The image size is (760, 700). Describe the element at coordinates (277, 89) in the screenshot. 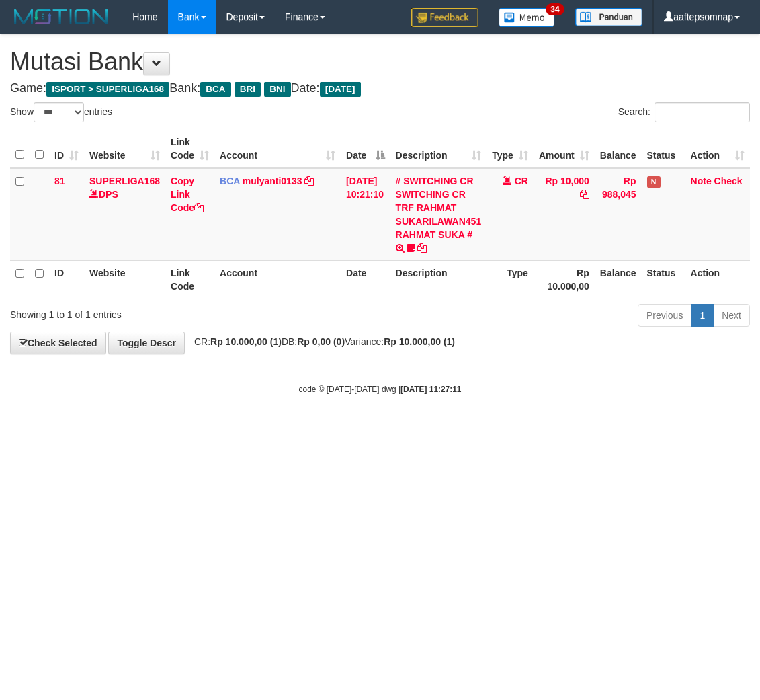

I see `span: BNI` at that location.